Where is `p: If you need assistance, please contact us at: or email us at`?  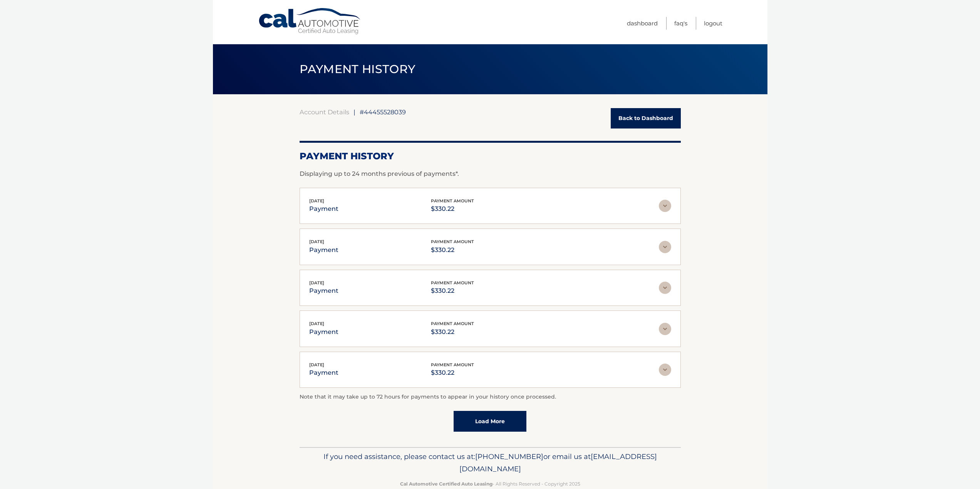 p: If you need assistance, please contact us at: or email us at is located at coordinates (490, 463).